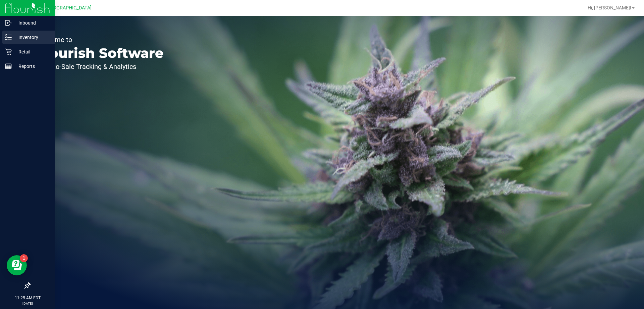 The width and height of the screenshot is (644, 309). Describe the element at coordinates (28, 298) in the screenshot. I see `p: 11:25 AM EDT` at that location.